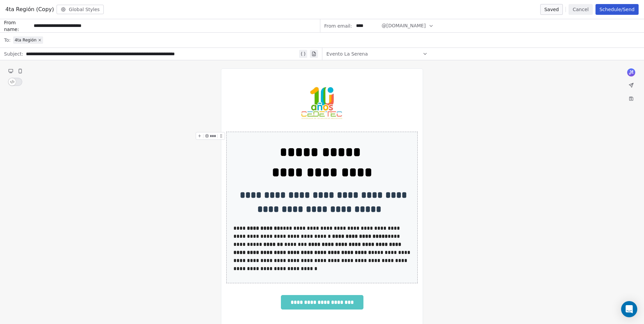 The height and width of the screenshot is (324, 644). Describe the element at coordinates (7, 40) in the screenshot. I see `span: To:` at that location.